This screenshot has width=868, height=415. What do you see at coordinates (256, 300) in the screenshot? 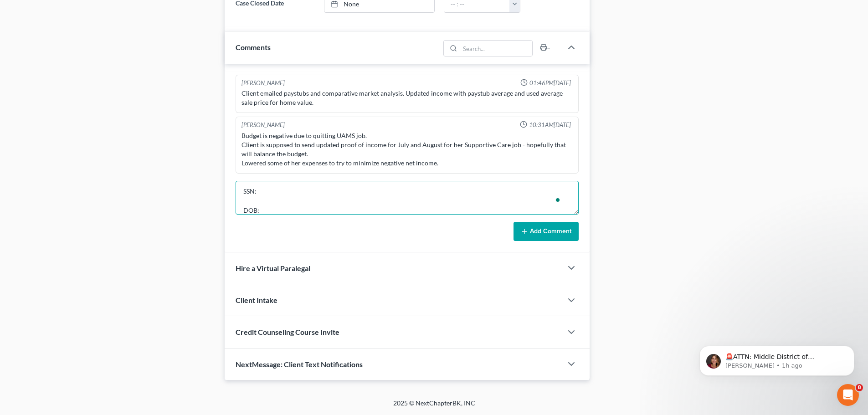
I see `span: Client Intake` at bounding box center [256, 300].